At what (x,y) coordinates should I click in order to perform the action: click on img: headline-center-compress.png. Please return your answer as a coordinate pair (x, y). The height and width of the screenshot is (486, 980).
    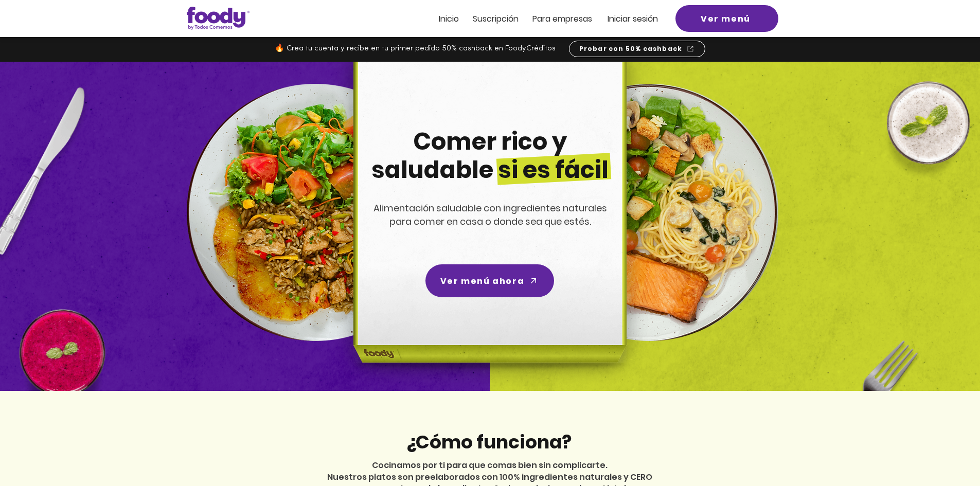
    Looking at the image, I should click on (488, 226).